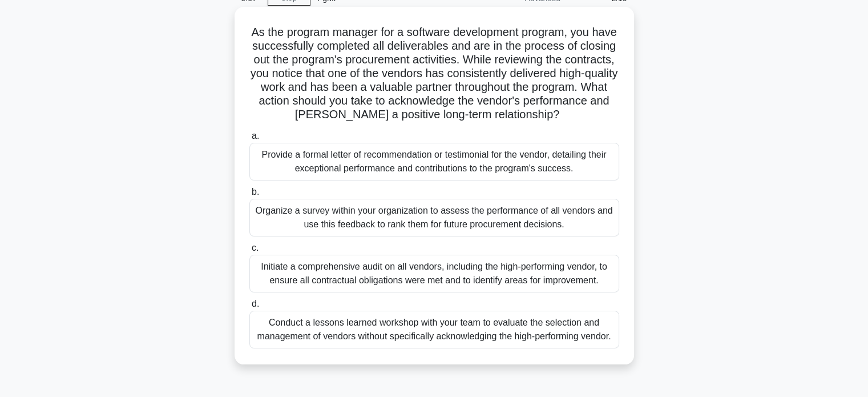  What do you see at coordinates (434, 74) in the screenshot?
I see `h5: As the program manager for a software development program, you have successfully completed all de...` at bounding box center [434, 74].